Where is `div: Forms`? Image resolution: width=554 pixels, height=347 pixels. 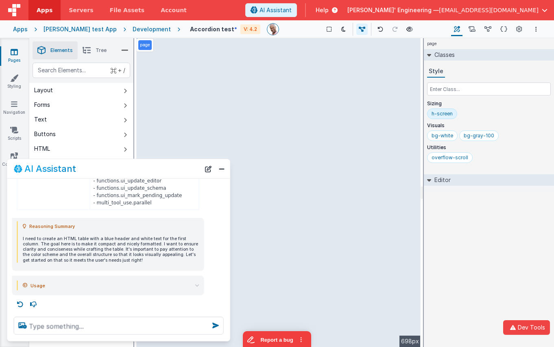
div: Forms is located at coordinates (42, 105).